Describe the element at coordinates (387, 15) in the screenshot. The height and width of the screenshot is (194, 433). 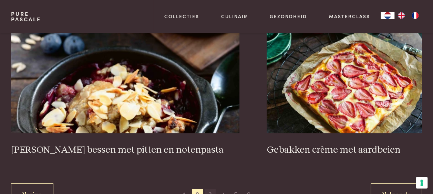
I see `div: Language` at that location.